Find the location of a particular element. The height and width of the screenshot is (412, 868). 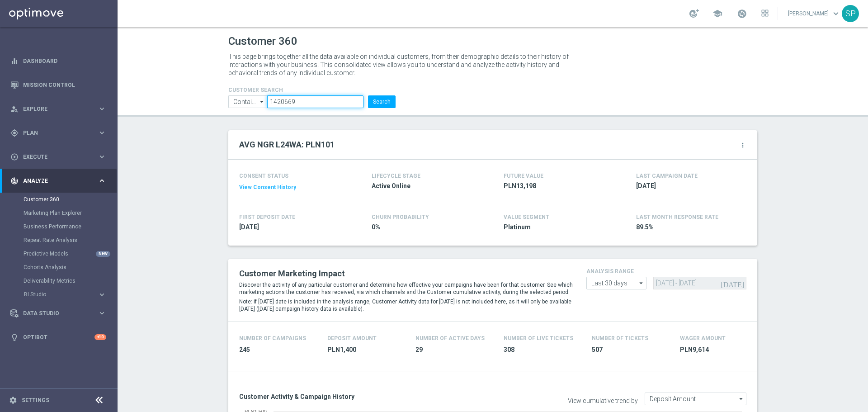

button: lightbulb Optibot +10 is located at coordinates (58, 337).